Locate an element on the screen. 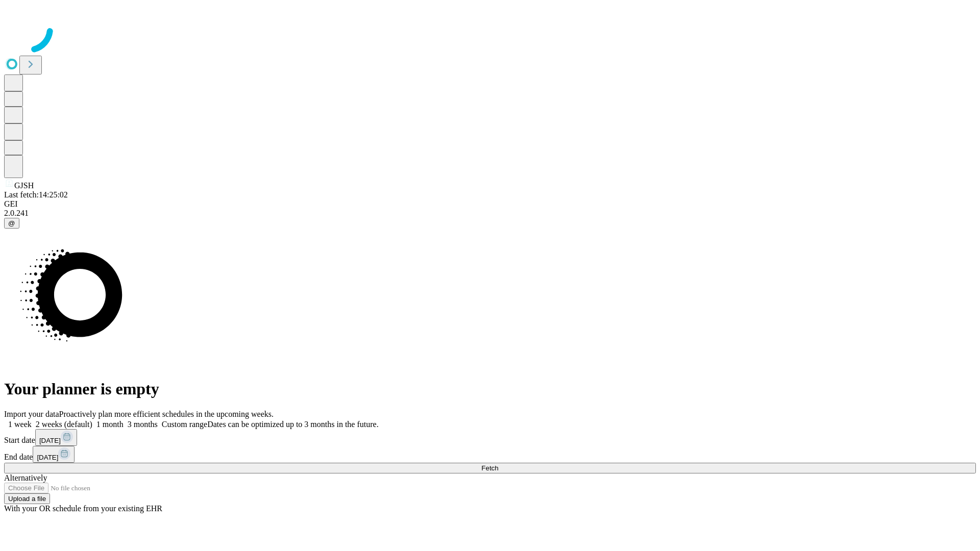  button: Upload a file is located at coordinates (27, 499).